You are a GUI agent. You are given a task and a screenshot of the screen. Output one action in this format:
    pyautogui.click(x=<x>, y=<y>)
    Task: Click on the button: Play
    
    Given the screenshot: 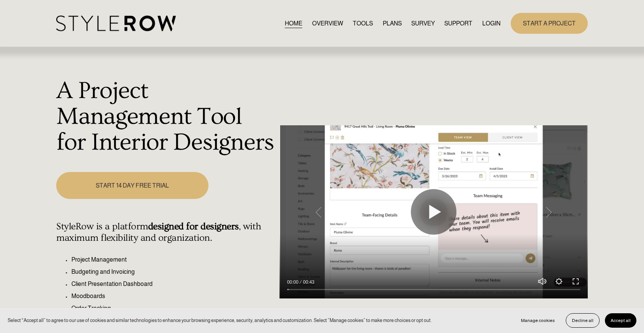 What is the action you would take?
    pyautogui.click(x=434, y=212)
    